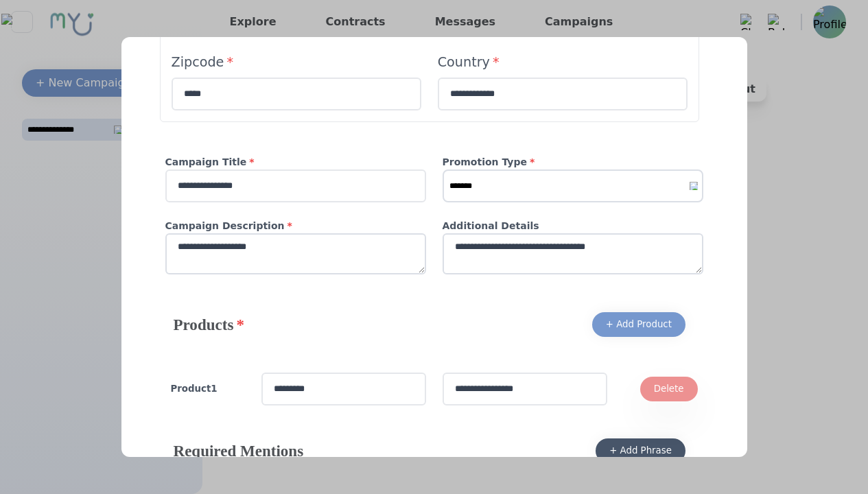  Describe the element at coordinates (297, 63) in the screenshot. I see `h4: Zipcode` at that location.